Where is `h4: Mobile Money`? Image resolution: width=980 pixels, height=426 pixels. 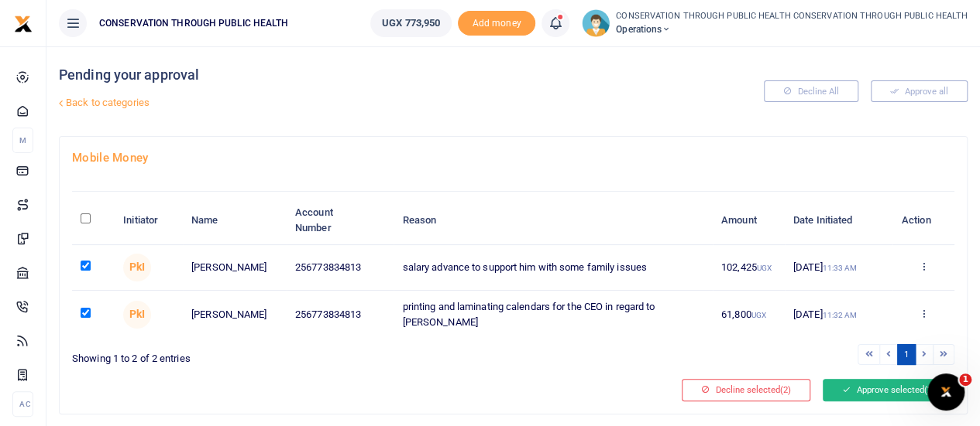
h4: Mobile Money is located at coordinates (513, 157).